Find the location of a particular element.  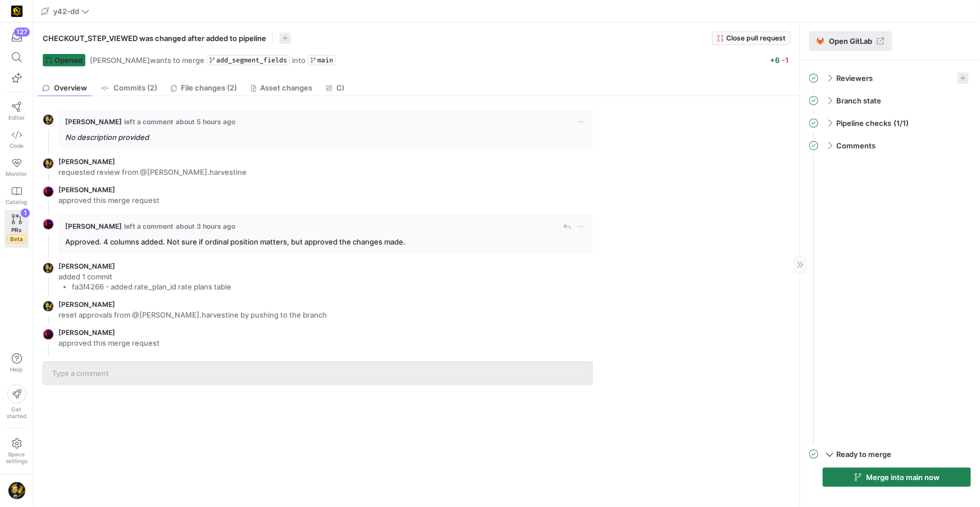

mat-expansion-panel-header: Branch state is located at coordinates (890, 101).